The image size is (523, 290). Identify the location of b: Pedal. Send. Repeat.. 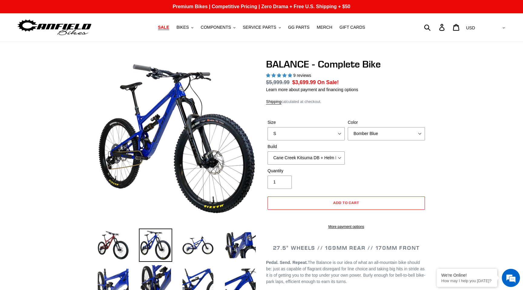
(287, 262).